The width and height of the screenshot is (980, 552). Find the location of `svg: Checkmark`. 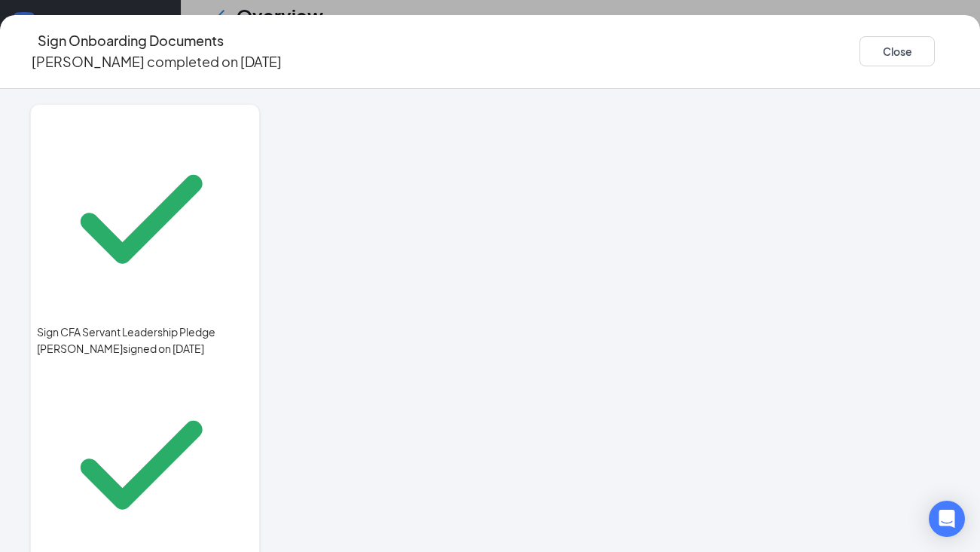

svg: Checkmark is located at coordinates (141, 219).